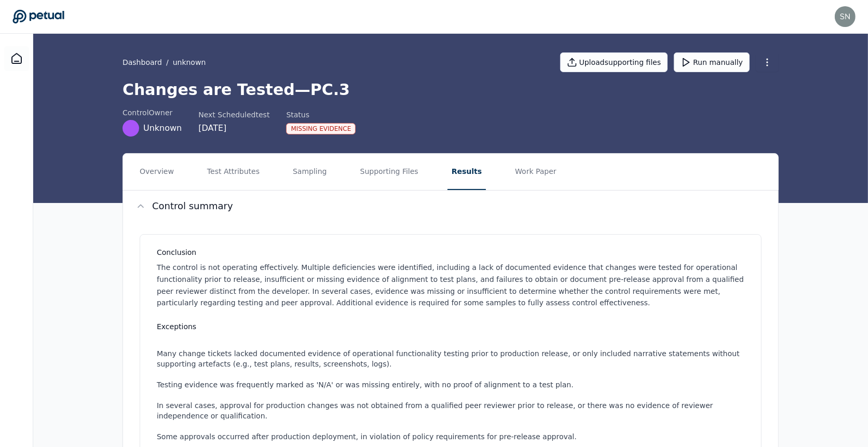 This screenshot has height=447, width=868. What do you see at coordinates (453, 326) in the screenshot?
I see `h3: Exceptions` at bounding box center [453, 326].